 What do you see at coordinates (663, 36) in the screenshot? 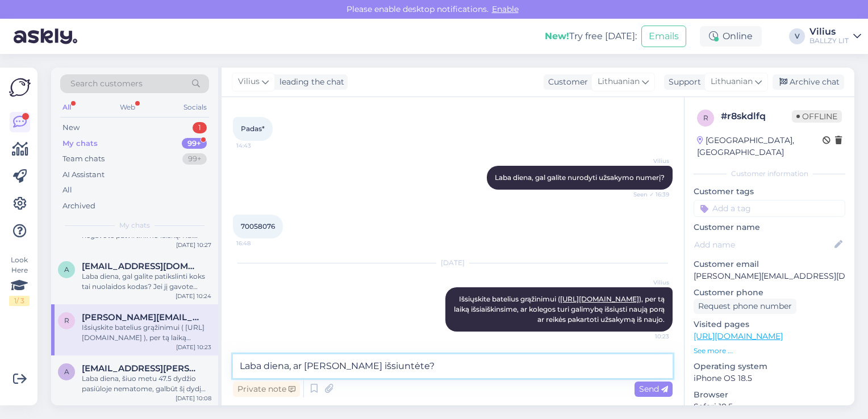
I see `button: Emails` at bounding box center [663, 36].